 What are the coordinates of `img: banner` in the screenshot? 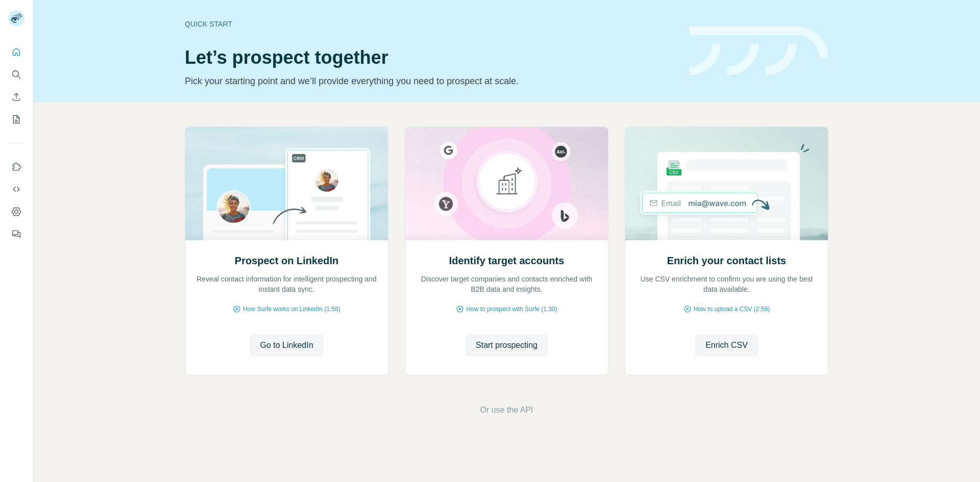 It's located at (759, 51).